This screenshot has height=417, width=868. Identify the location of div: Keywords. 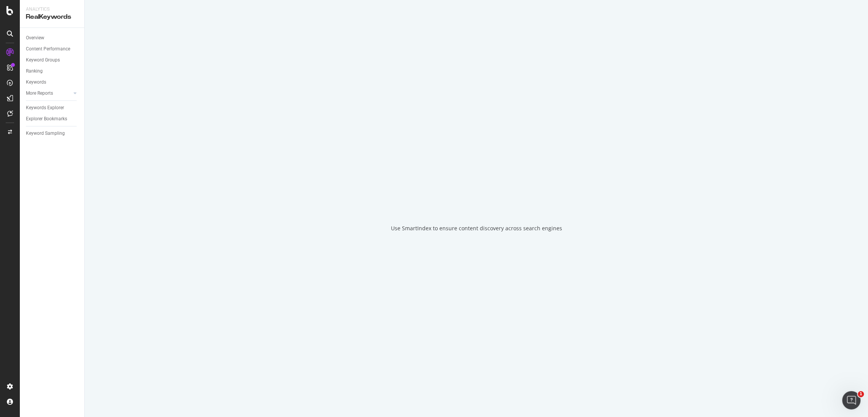
(36, 82).